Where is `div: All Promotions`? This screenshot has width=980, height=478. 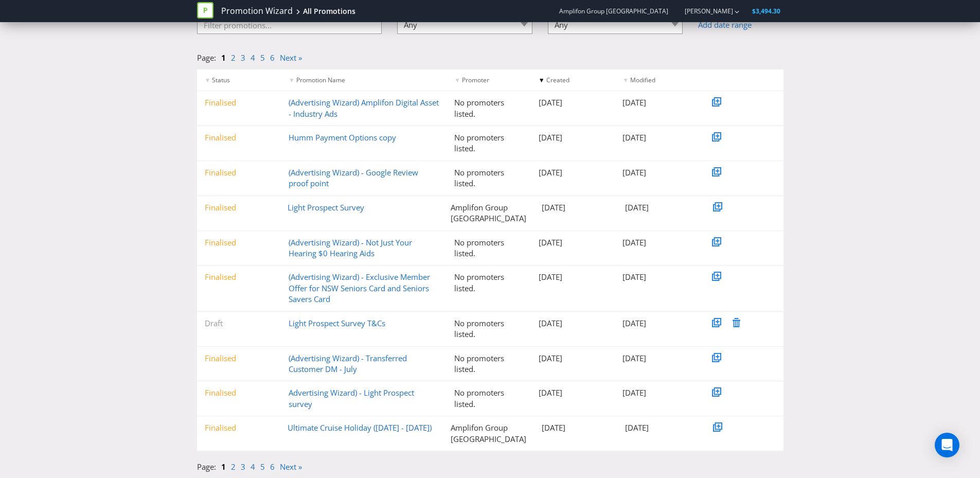
div: All Promotions is located at coordinates (329, 11).